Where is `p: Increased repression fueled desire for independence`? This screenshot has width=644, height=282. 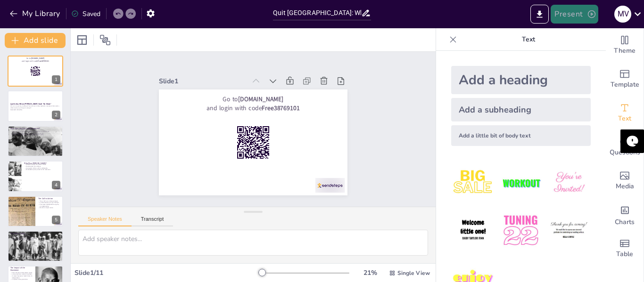 p: Increased repression fueled desire for independence is located at coordinates (21, 277).